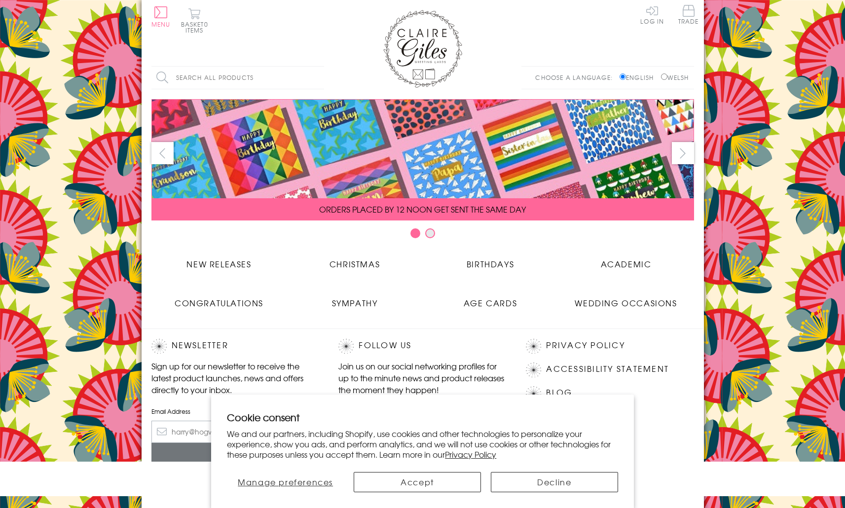 This screenshot has width=845, height=508. I want to click on a: Academic, so click(626, 260).